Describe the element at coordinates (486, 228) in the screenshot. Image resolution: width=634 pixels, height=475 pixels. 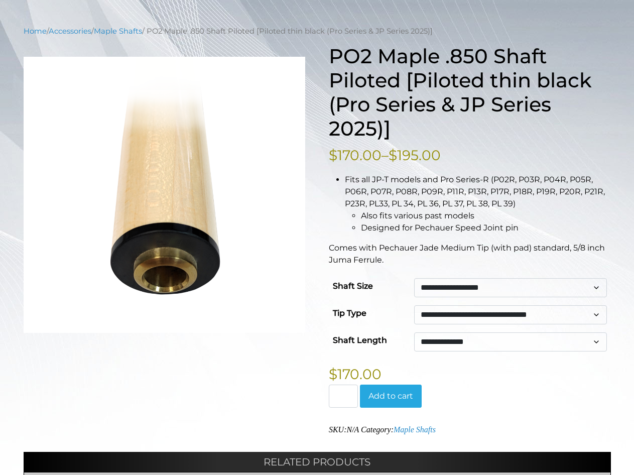
I see `li: Designed for Pechauer Speed Joint pin` at that location.